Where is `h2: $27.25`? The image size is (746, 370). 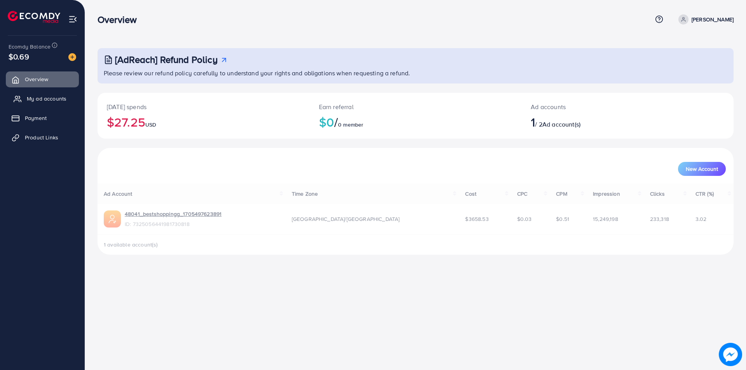
h2: $27.25 is located at coordinates (204, 122).